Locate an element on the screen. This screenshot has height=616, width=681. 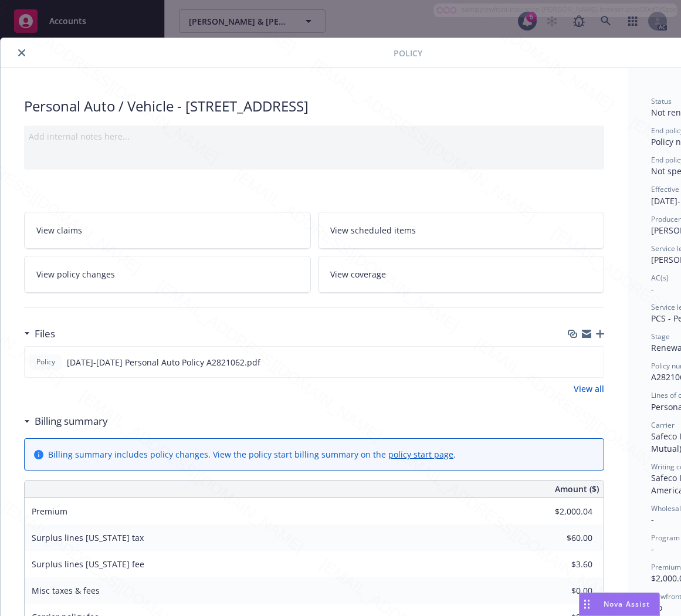
div: Files is located at coordinates (40, 333).